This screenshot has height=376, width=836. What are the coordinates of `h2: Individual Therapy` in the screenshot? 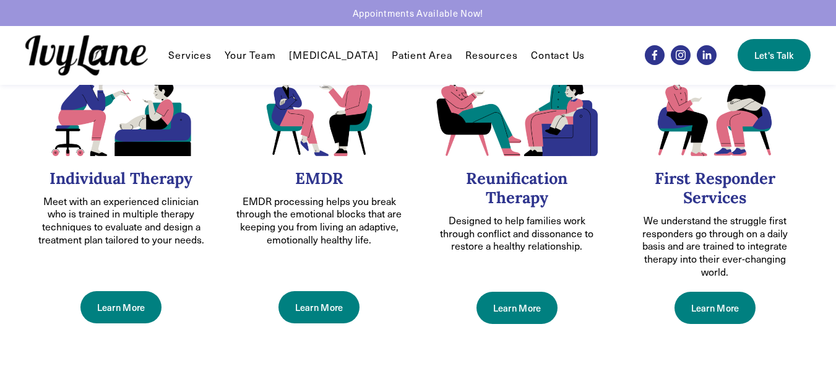 It's located at (121, 178).